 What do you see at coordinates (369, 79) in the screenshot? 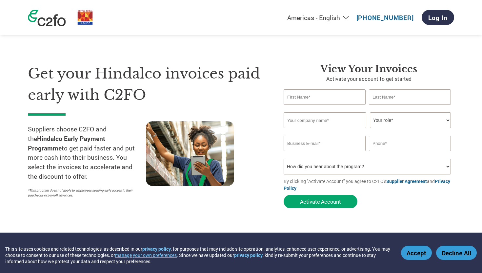
I see `p: Activate your account to get started` at bounding box center [369, 79].